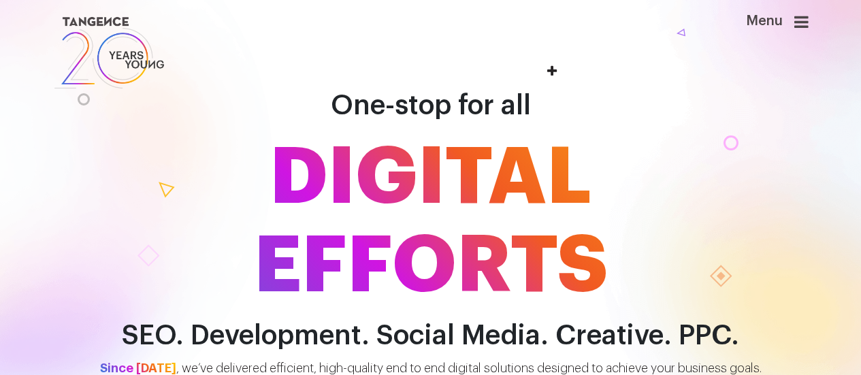 The width and height of the screenshot is (861, 375). I want to click on span: DIGITAL EFFORTS, so click(431, 222).